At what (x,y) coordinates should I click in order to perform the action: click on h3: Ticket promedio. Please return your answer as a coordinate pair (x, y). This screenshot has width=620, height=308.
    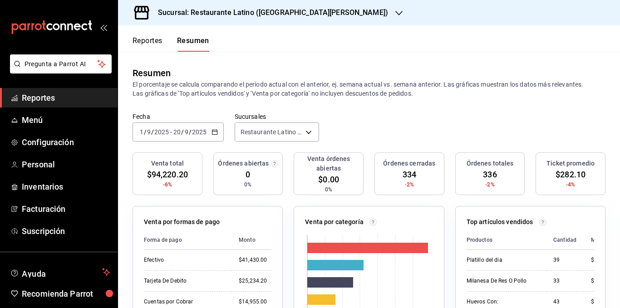
    Looking at the image, I should click on (570, 163).